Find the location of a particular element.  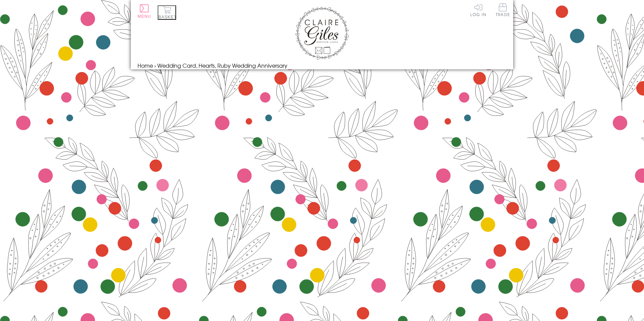

span: Menu is located at coordinates (144, 17).